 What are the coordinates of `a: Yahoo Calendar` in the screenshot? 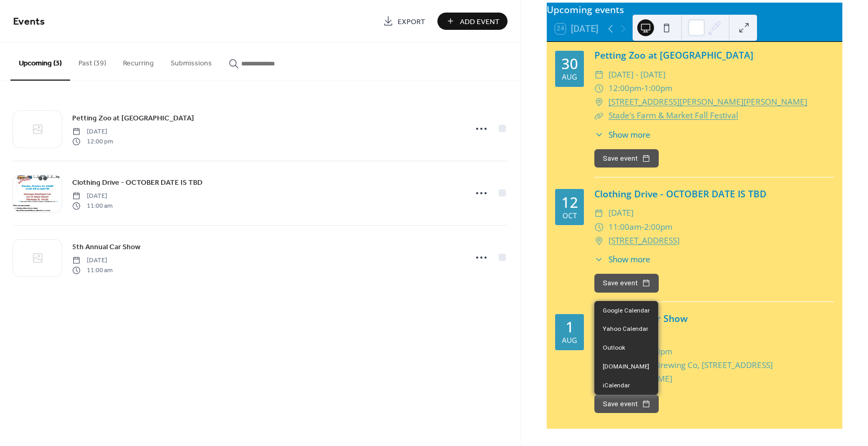 It's located at (627, 328).